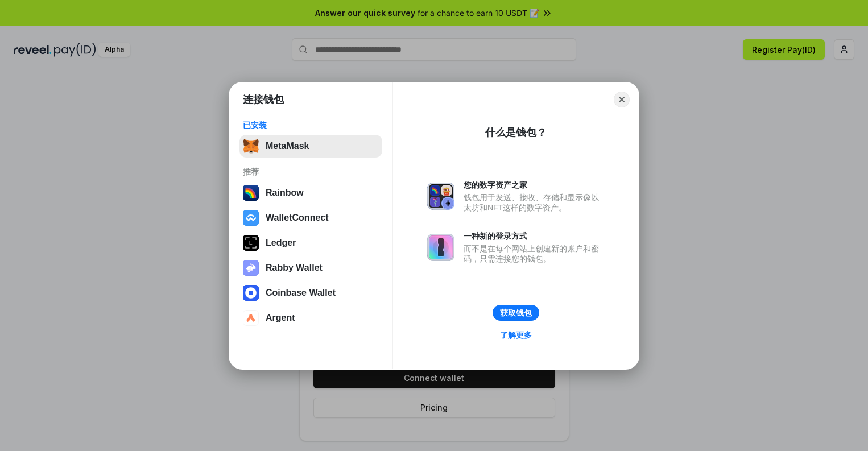 The width and height of the screenshot is (868, 451). Describe the element at coordinates (310, 318) in the screenshot. I see `button: Argent` at that location.